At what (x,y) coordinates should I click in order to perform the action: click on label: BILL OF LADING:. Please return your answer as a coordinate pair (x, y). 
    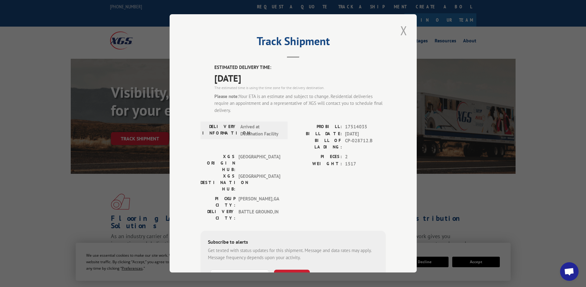
    Looking at the image, I should click on (318, 144).